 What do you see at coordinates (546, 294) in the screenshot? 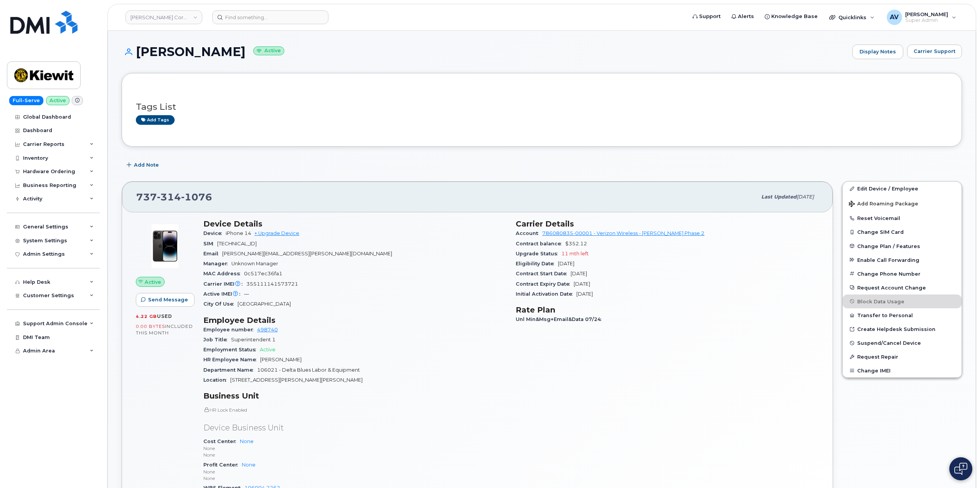
I see `span: Initial Activation Date` at bounding box center [546, 294].